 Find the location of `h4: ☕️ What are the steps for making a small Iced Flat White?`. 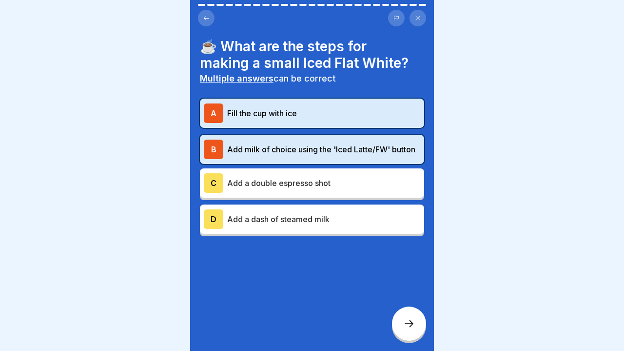

h4: ☕️ What are the steps for making a small Iced Flat White? is located at coordinates (312, 55).